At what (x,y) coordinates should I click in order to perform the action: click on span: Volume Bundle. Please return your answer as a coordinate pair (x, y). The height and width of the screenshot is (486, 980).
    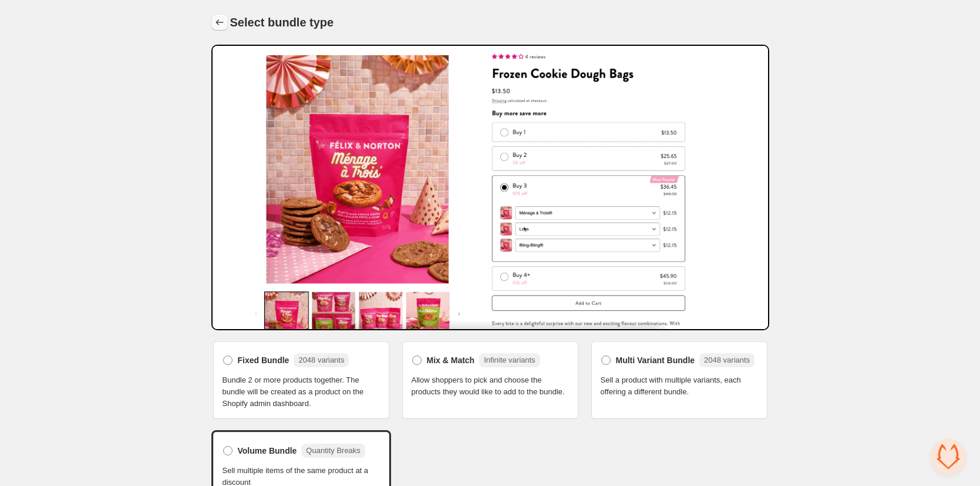
    Looking at the image, I should click on (267, 451).